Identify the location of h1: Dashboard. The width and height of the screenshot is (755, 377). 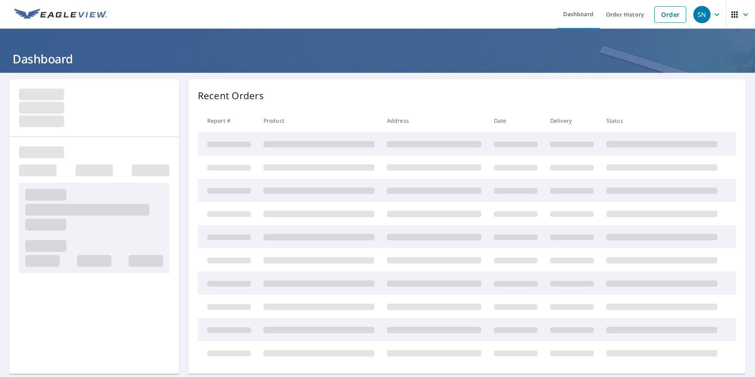
(377, 59).